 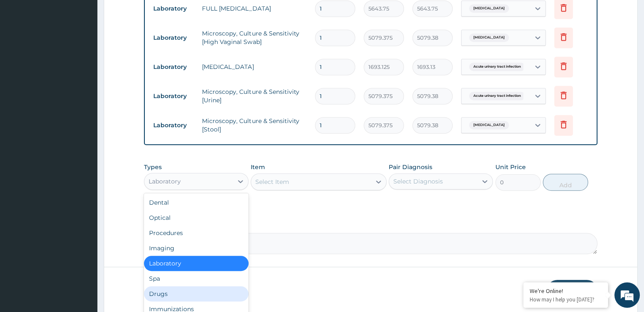 I want to click on button: Submit, so click(x=572, y=291).